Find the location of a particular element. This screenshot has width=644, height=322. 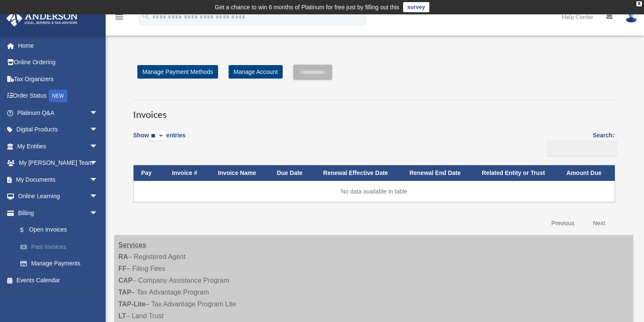

a: Home is located at coordinates (58, 46).